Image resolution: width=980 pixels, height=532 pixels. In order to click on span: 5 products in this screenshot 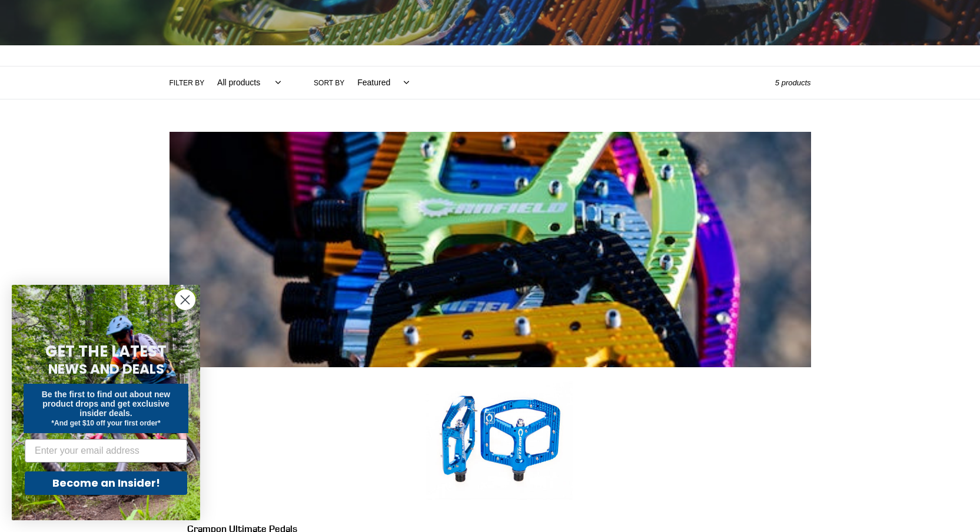, I will do `click(792, 82)`.